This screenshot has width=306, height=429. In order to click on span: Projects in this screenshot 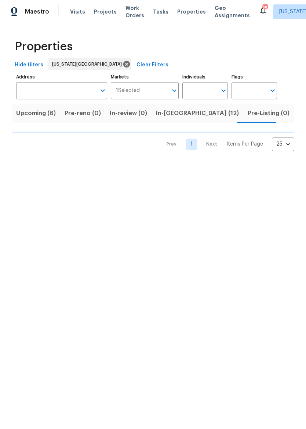, I will do `click(105, 12)`.